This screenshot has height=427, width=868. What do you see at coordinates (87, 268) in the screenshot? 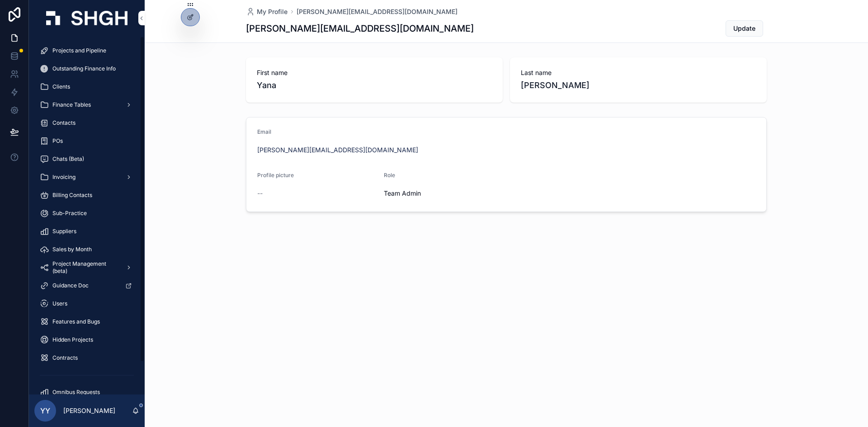
I see `a: Project Management (beta)` at bounding box center [87, 268].